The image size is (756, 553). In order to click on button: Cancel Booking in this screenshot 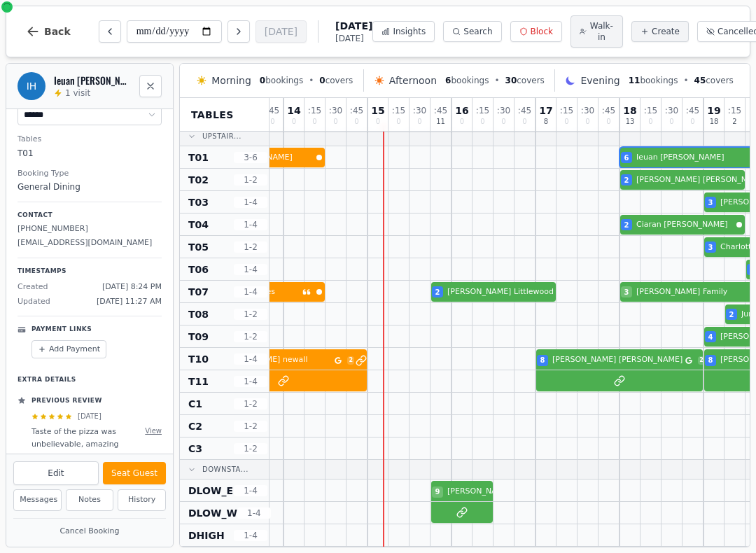, I will do `click(90, 532)`.